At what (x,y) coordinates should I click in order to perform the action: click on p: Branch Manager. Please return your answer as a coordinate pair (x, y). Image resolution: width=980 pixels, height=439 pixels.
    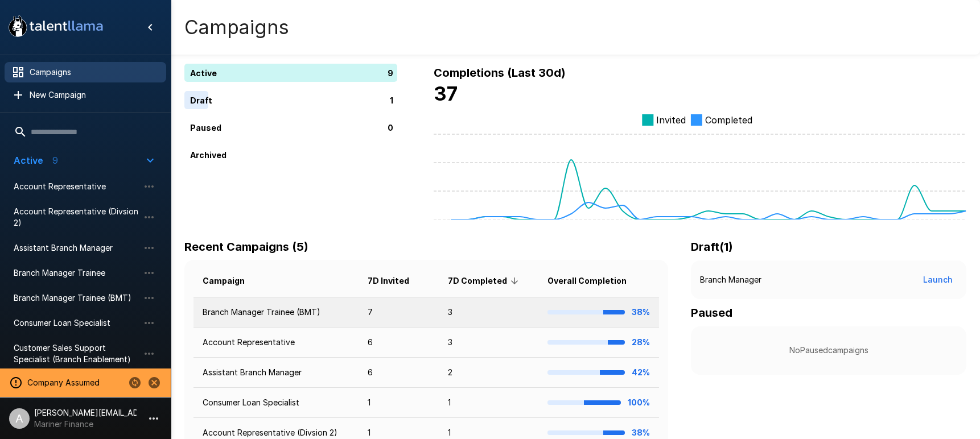
    Looking at the image, I should click on (731, 280).